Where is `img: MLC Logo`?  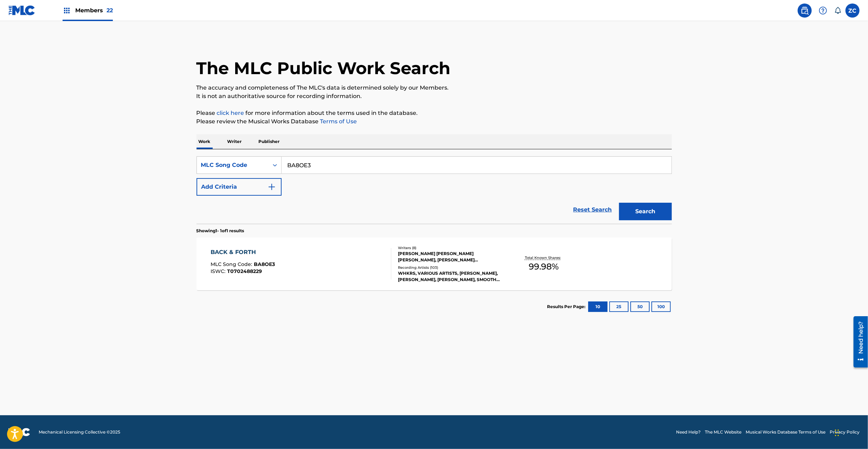
img: MLC Logo is located at coordinates (22, 10).